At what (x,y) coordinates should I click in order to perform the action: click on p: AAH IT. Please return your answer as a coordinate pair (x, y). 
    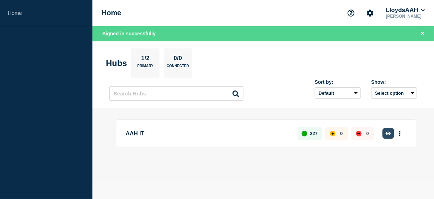
    Looking at the image, I should click on (208, 133).